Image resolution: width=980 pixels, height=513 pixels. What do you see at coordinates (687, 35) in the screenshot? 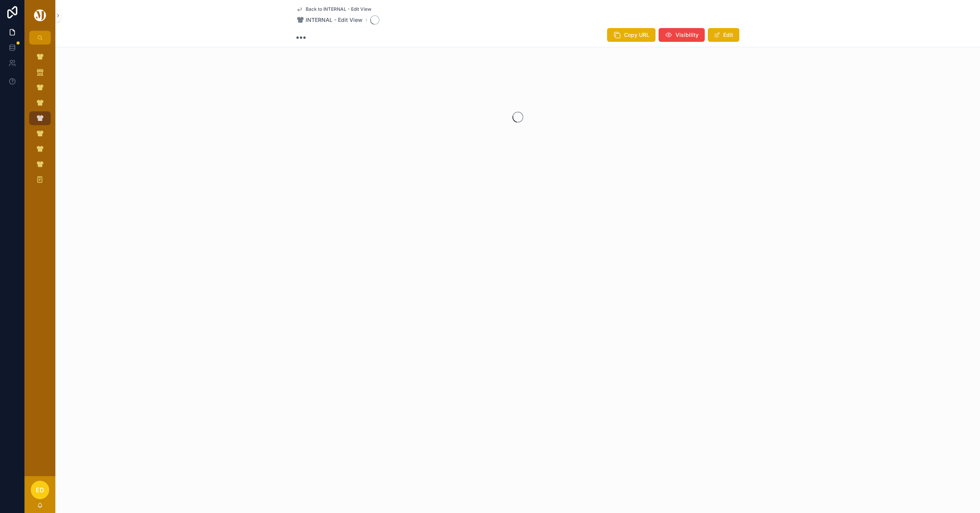
I see `span: Visibility` at bounding box center [687, 35].